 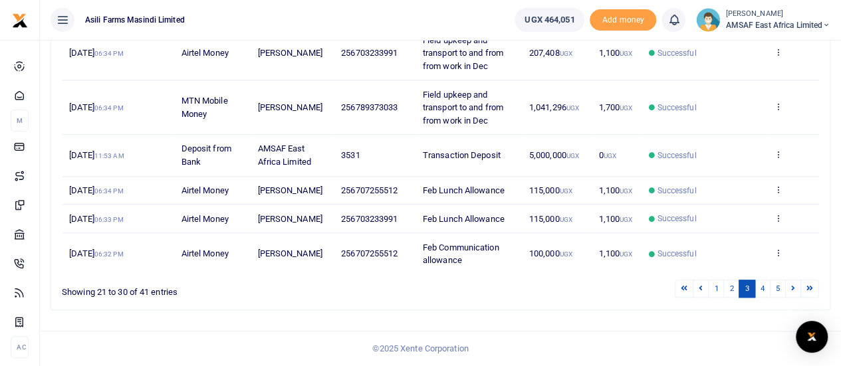 I want to click on a: 2, so click(x=731, y=288).